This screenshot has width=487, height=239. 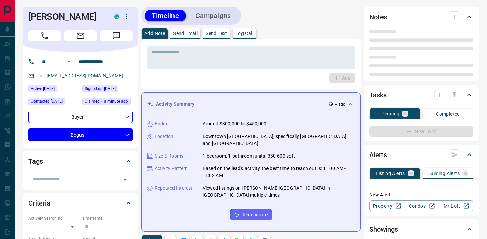 What do you see at coordinates (80, 117) in the screenshot?
I see `div: Buyer` at bounding box center [80, 117].